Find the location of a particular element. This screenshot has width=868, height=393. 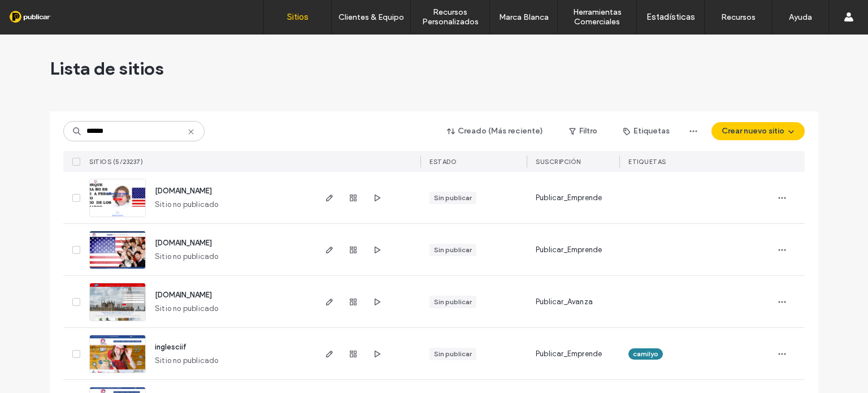

button: Etiquetas is located at coordinates (647, 131).